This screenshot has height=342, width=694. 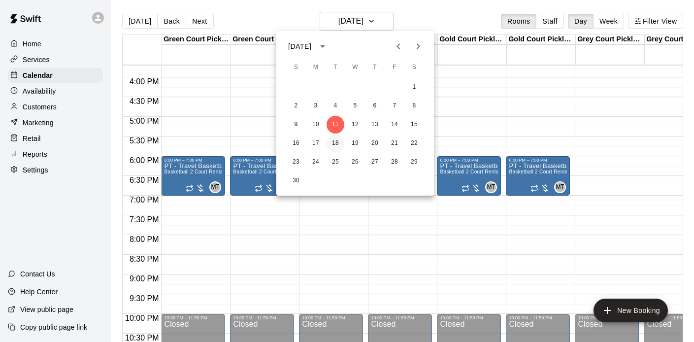 I want to click on button: 8, so click(x=414, y=106).